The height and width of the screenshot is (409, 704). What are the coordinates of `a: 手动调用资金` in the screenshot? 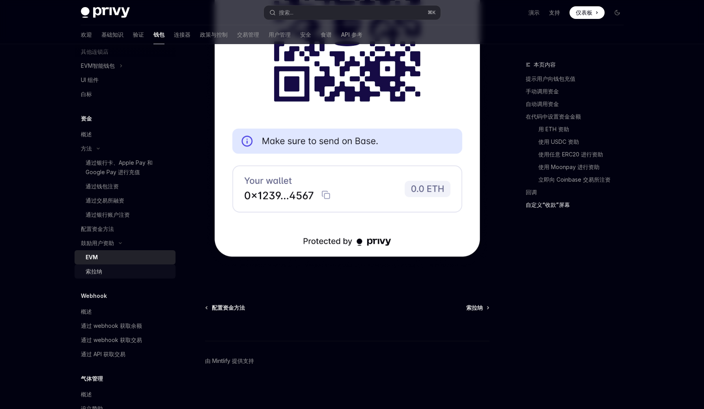 It's located at (578, 91).